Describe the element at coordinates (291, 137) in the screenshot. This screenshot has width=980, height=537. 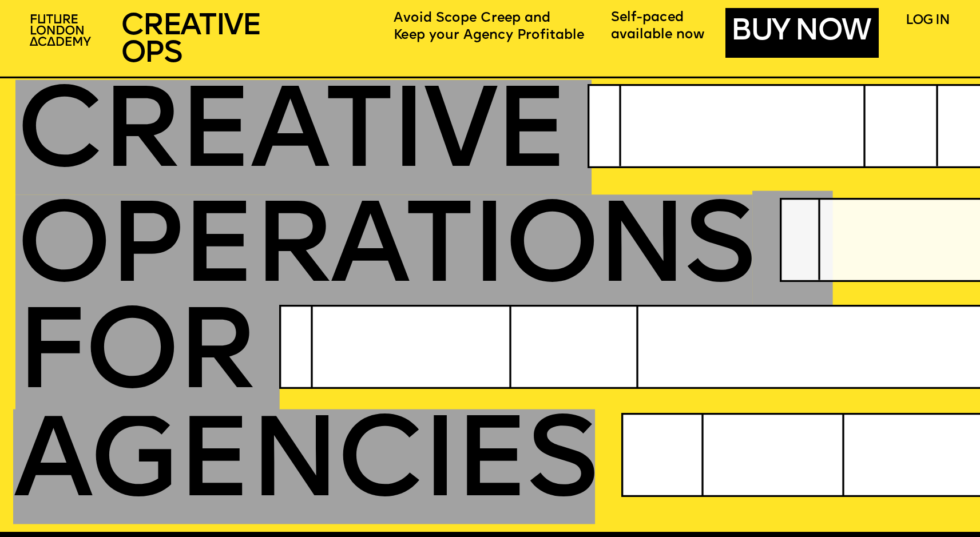
I see `span: CREATIVE` at that location.